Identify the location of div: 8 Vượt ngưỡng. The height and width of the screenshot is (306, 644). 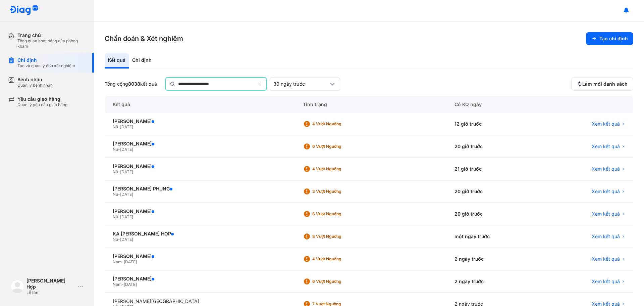
(339, 236).